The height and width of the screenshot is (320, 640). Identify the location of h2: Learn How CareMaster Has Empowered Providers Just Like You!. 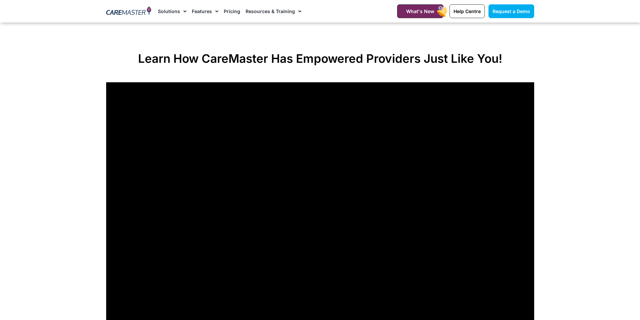
(320, 58).